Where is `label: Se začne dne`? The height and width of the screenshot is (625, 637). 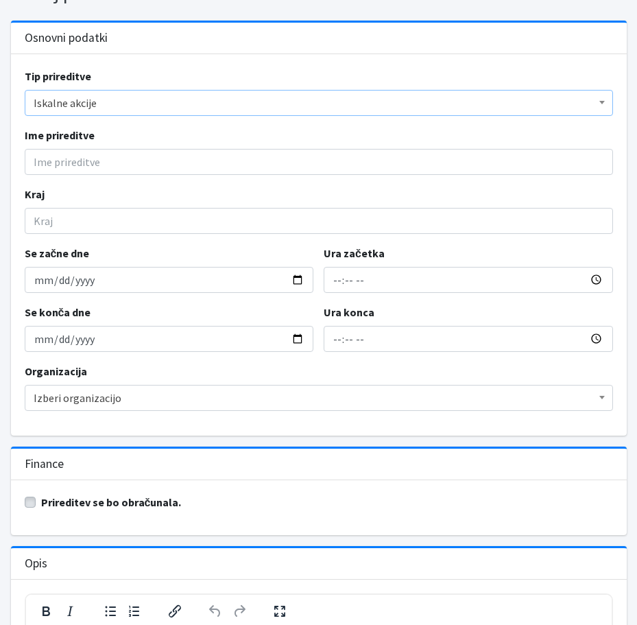 label: Se začne dne is located at coordinates (57, 253).